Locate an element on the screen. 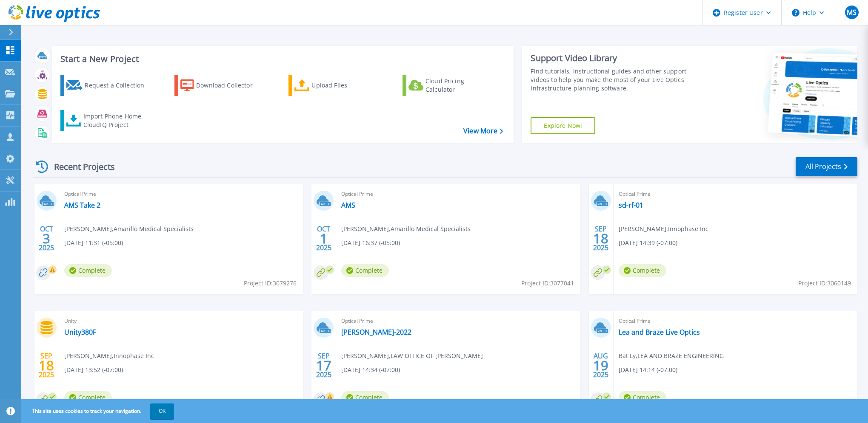 The height and width of the screenshot is (423, 868). span: 3 is located at coordinates (46, 238).